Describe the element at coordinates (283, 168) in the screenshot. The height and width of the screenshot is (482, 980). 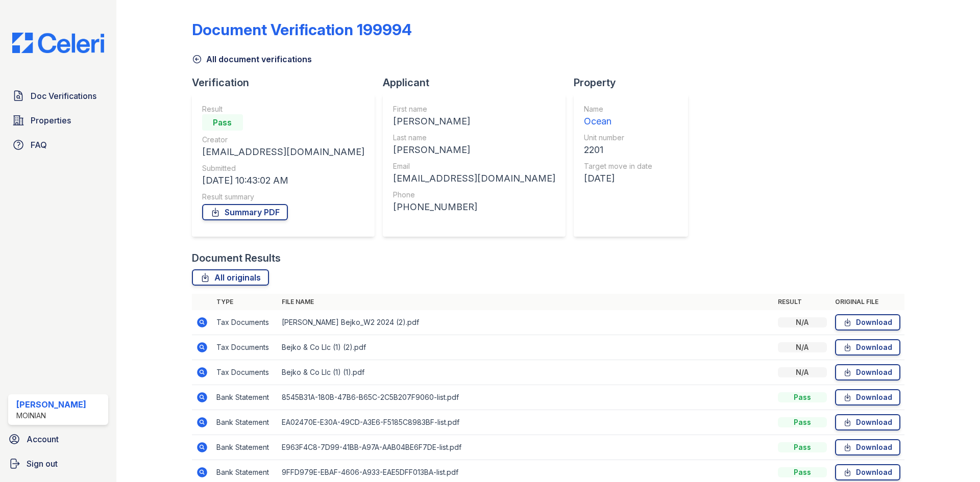
I see `div: Submitted` at that location.